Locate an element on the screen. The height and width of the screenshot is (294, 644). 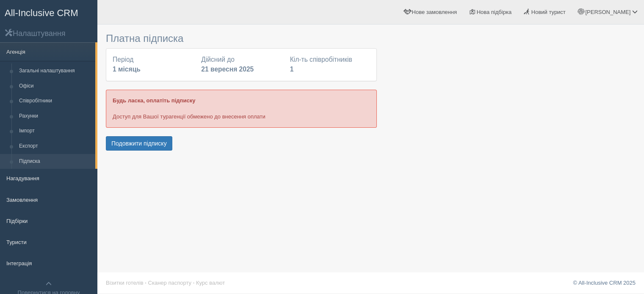
span: Нова підбірка is located at coordinates (494, 12).